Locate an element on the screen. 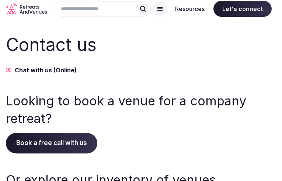  h2: Contact us is located at coordinates (141, 45).